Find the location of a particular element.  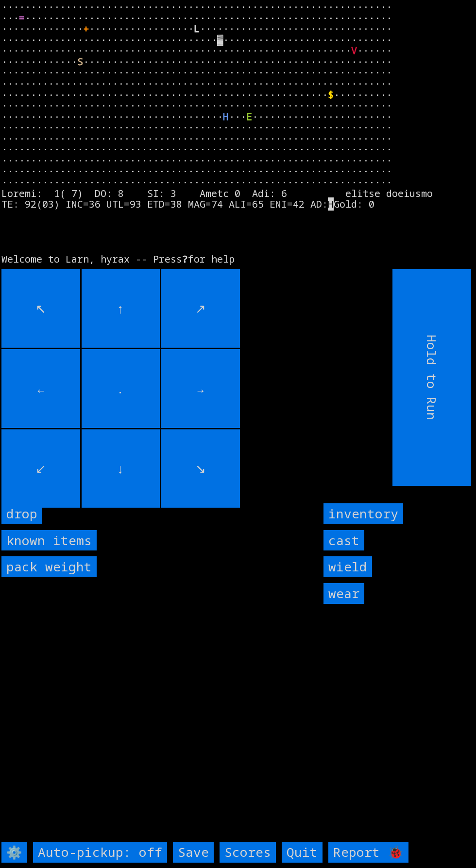

font: S is located at coordinates (80, 61).